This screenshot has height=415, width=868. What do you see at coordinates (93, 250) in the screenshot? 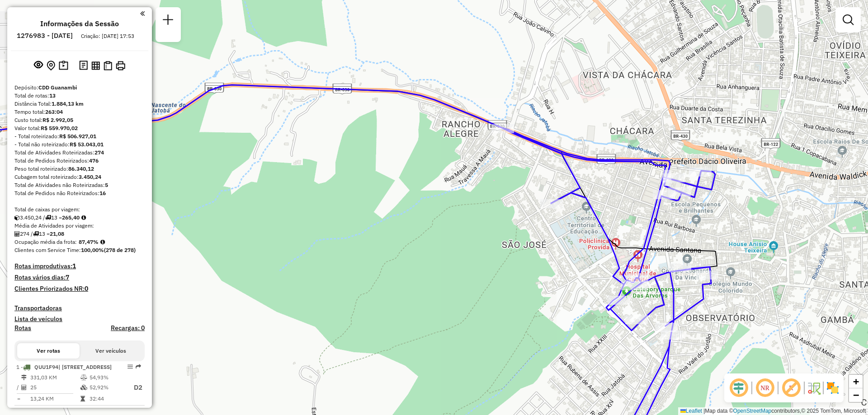
I see `strong: 100,00%` at bounding box center [93, 250].